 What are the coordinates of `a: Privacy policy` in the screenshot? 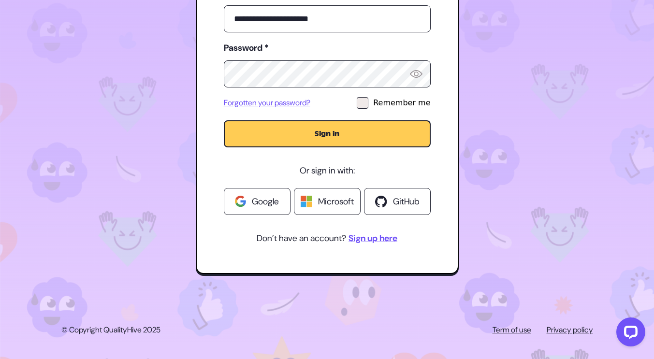 It's located at (570, 330).